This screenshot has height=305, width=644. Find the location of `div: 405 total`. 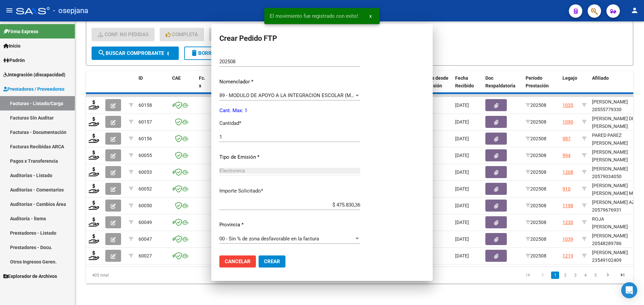

div: 405 total is located at coordinates (140, 275).